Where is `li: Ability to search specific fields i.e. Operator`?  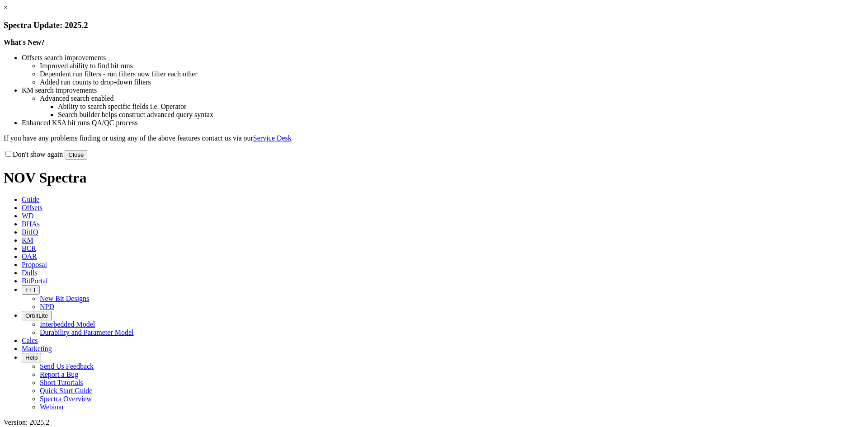
li: Ability to search specific fields i.e. Operator is located at coordinates (461, 107).